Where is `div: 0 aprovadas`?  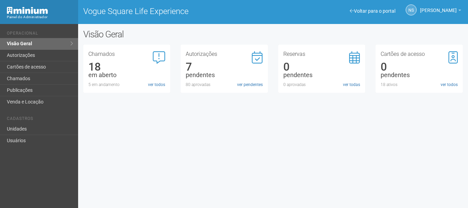
div: 0 aprovadas is located at coordinates (322, 85).